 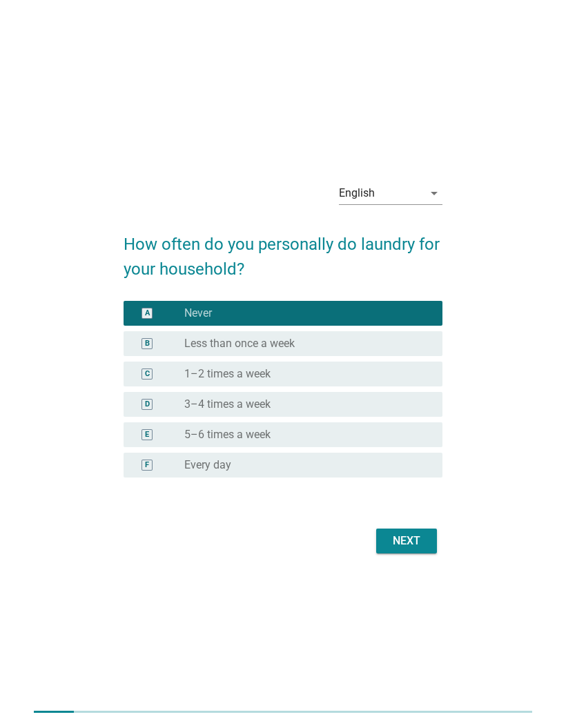 I want to click on div: English, so click(x=356, y=193).